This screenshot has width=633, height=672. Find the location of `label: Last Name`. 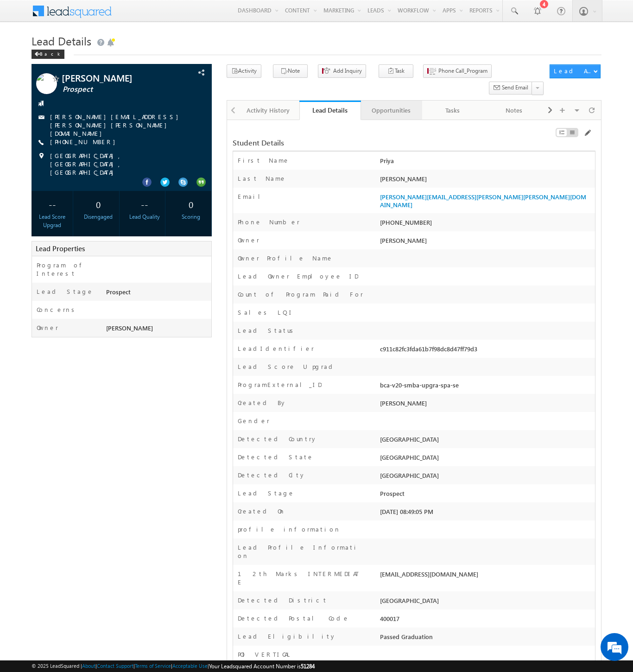

label: Last Name is located at coordinates (262, 178).